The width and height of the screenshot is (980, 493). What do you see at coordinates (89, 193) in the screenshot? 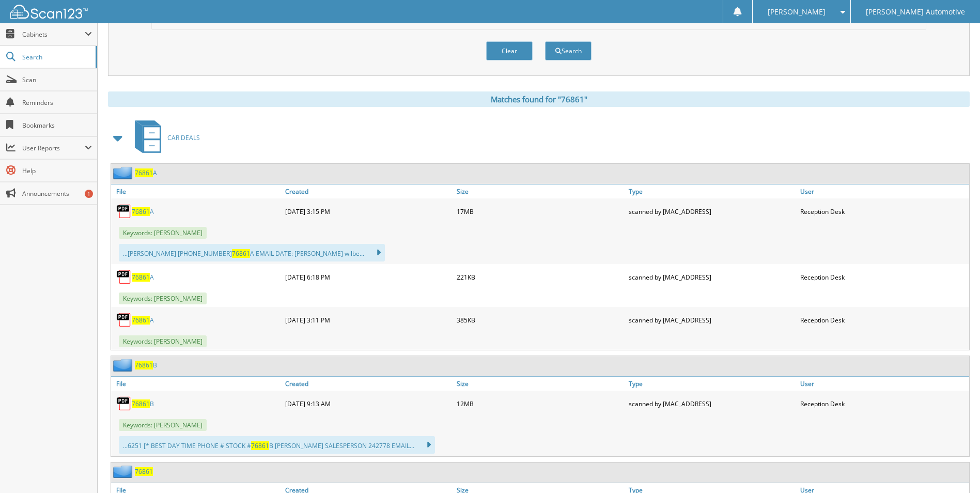
I see `div: 1` at bounding box center [89, 193].